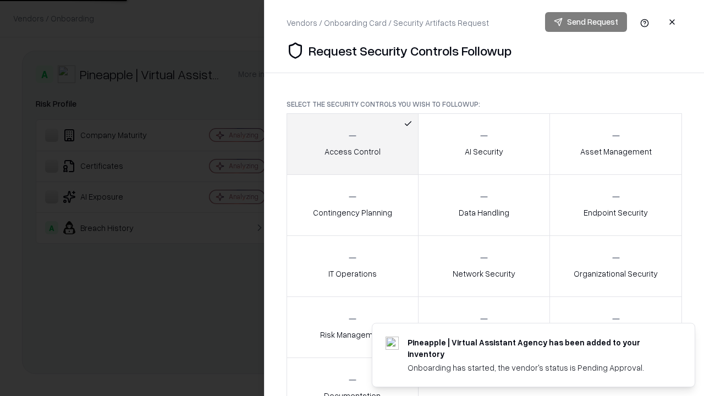 Image resolution: width=704 pixels, height=396 pixels. What do you see at coordinates (353, 205) in the screenshot?
I see `button: Contingency Planning` at bounding box center [353, 205].